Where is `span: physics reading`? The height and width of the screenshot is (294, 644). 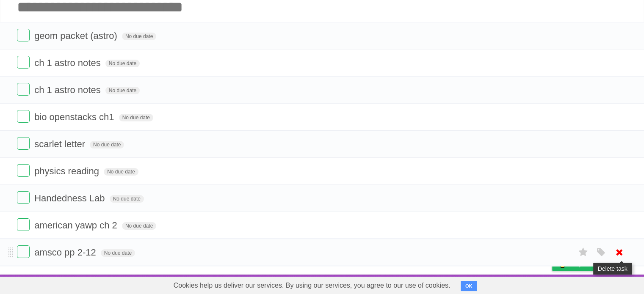
span: physics reading is located at coordinates (68, 171).